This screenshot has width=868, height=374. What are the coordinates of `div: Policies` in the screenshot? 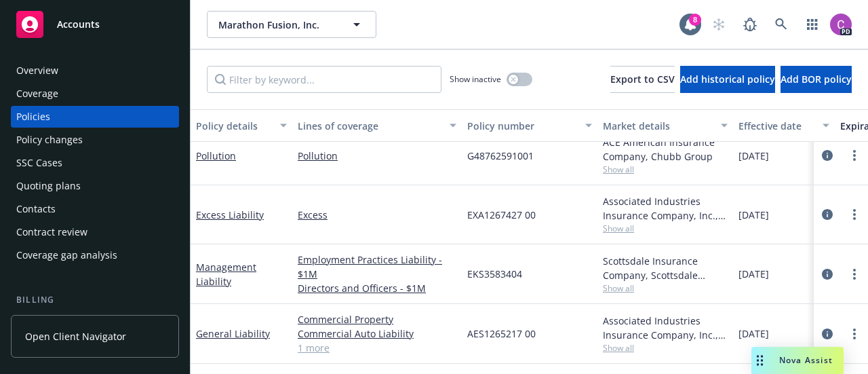 It's located at (33, 117).